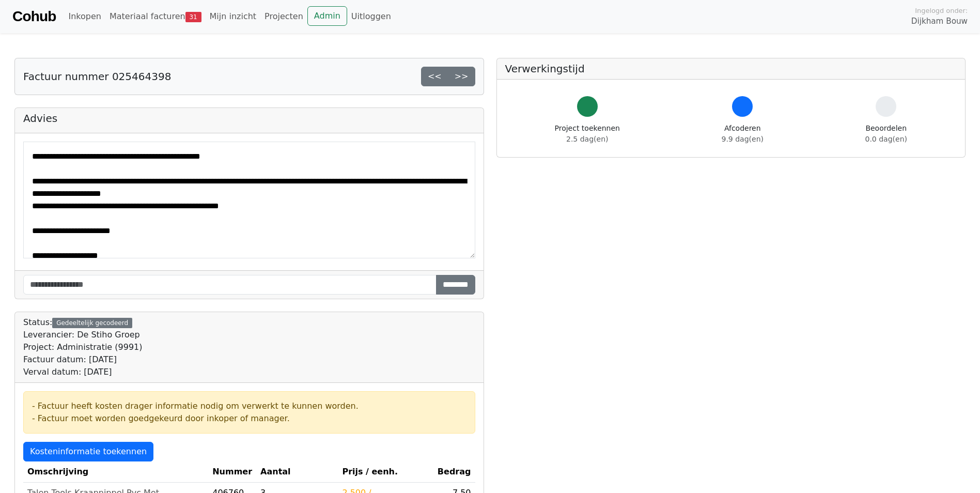 The image size is (980, 493). Describe the element at coordinates (454, 472) in the screenshot. I see `th: Bedrag` at that location.